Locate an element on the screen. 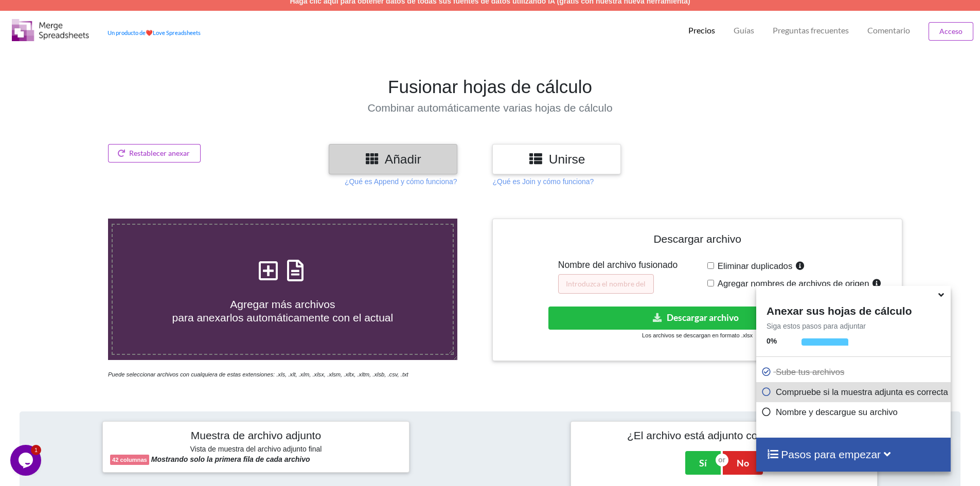 The height and width of the screenshot is (486, 980). font: Unirse is located at coordinates (567, 159).